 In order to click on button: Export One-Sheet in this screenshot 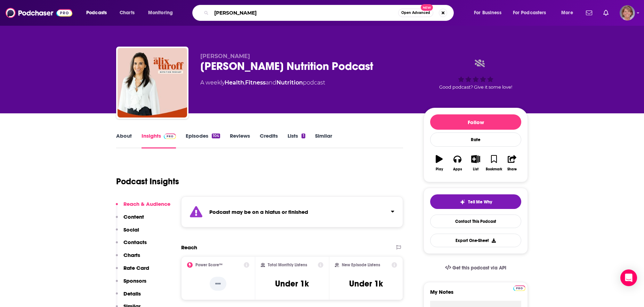, I will do `click(476, 240)`.